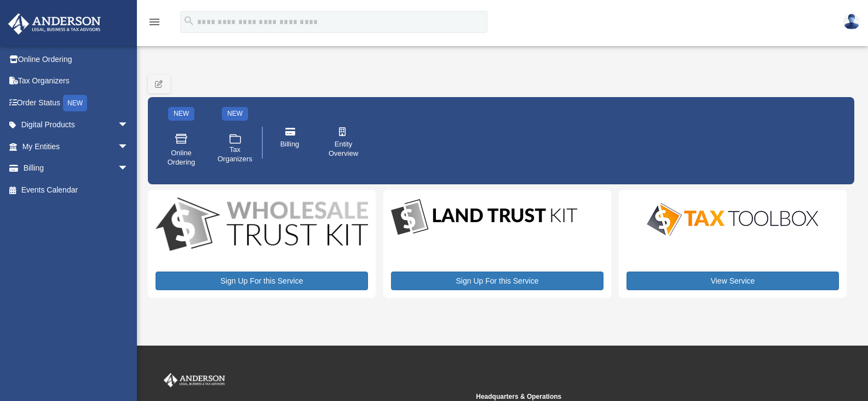 The height and width of the screenshot is (401, 868). I want to click on a: Order StatusNEW, so click(76, 103).